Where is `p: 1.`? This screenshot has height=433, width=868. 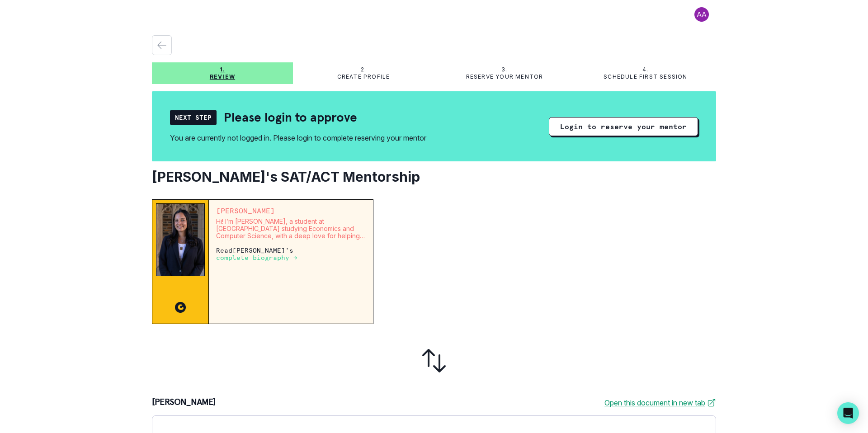
p: 1. is located at coordinates (222, 70).